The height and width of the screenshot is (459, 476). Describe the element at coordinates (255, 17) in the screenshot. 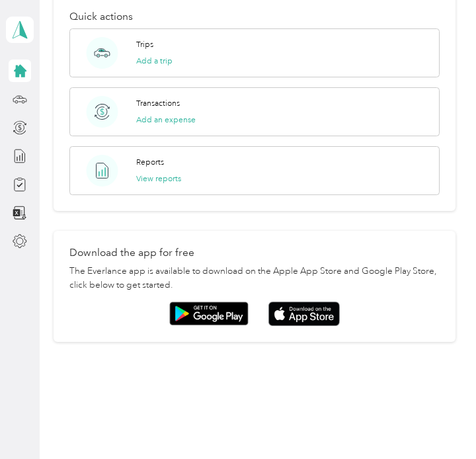

I see `p: Quick actions` at that location.